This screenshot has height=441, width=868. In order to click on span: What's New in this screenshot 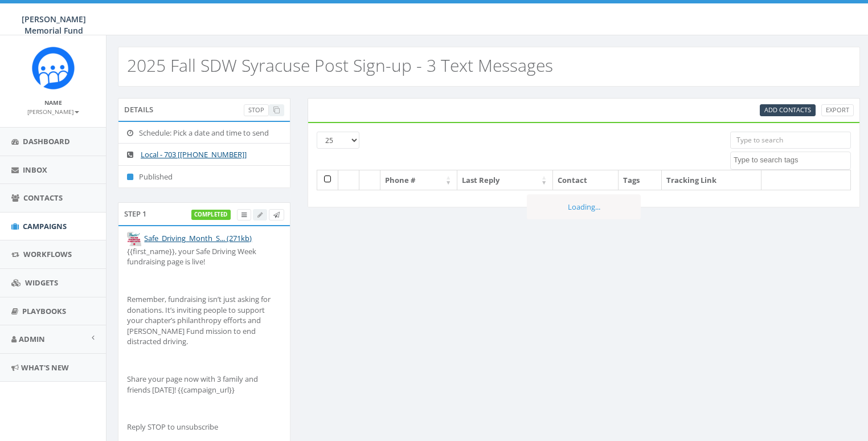, I will do `click(45, 368)`.